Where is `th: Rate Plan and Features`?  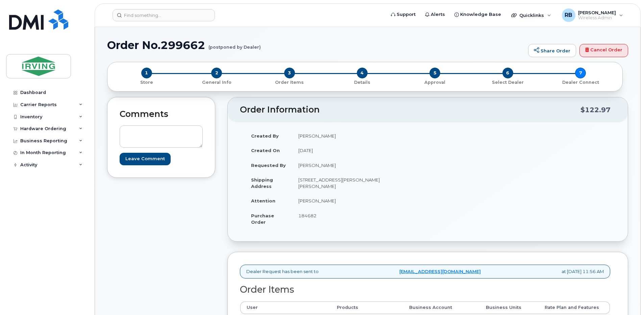
th: Rate Plan and Features is located at coordinates (574, 308).